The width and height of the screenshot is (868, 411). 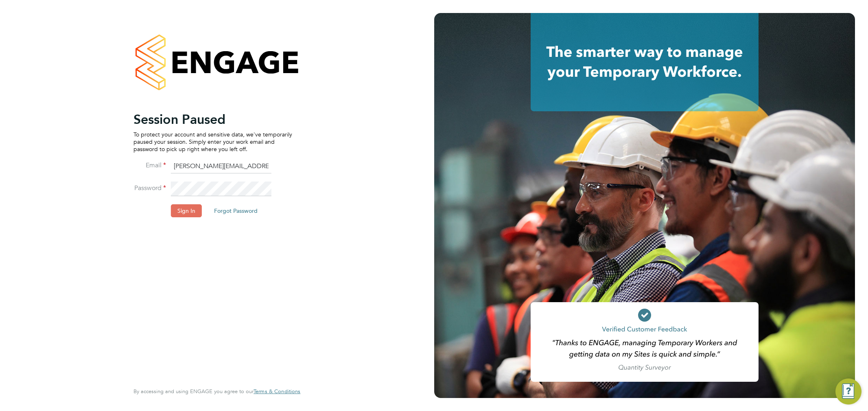 I want to click on span: Terms & Conditions, so click(x=277, y=392).